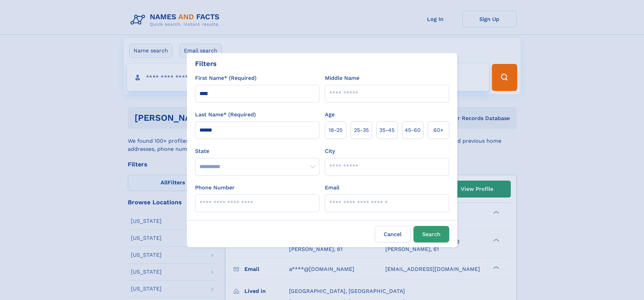 The width and height of the screenshot is (644, 300). Describe the element at coordinates (226, 115) in the screenshot. I see `label: Last Name* (Required)` at that location.